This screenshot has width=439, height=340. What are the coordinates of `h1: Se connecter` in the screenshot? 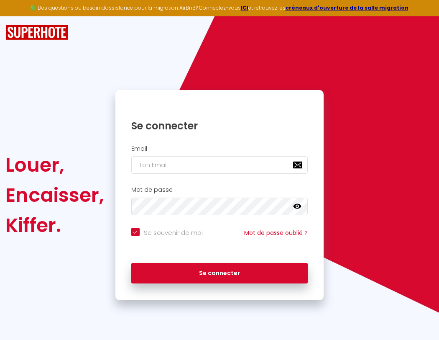 It's located at (220, 126).